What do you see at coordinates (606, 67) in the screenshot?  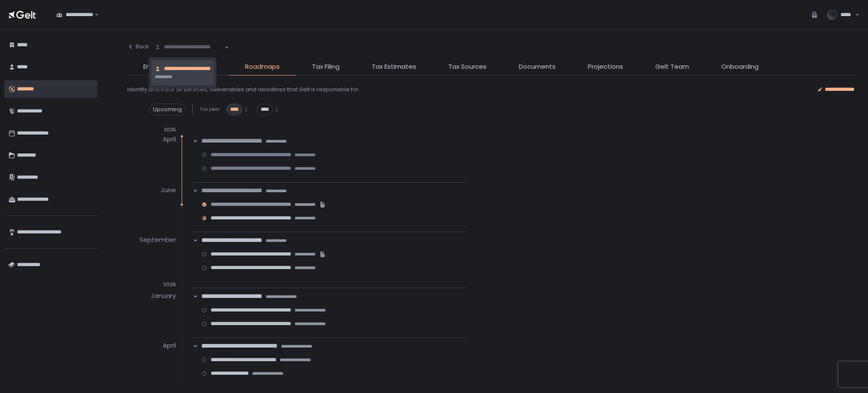 I see `span: Projections` at bounding box center [606, 67].